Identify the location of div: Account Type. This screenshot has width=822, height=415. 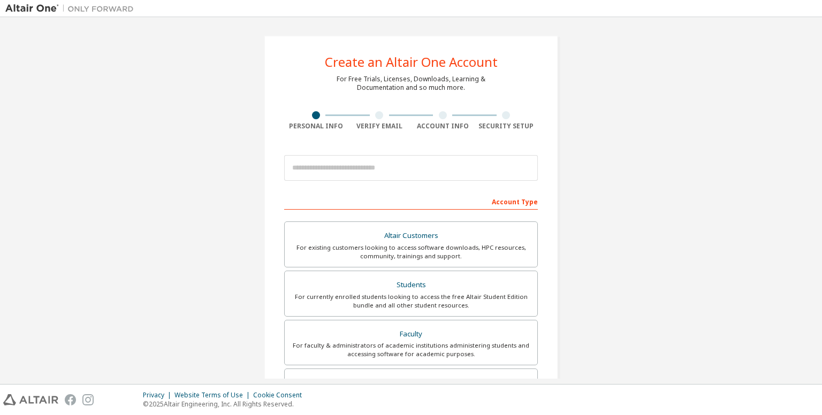
(411, 201).